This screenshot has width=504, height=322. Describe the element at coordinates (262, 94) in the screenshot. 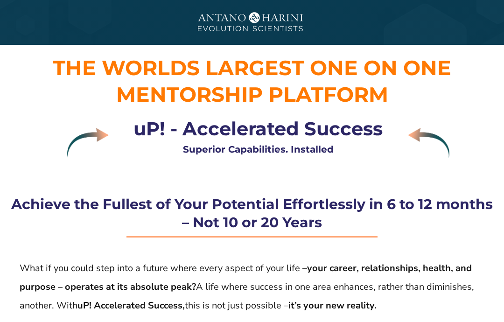

I see `span: entorship Platform` at that location.